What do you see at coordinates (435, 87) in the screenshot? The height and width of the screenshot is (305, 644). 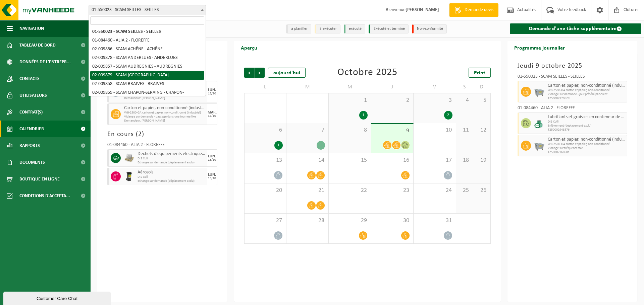 I see `td: V` at bounding box center [435, 87].